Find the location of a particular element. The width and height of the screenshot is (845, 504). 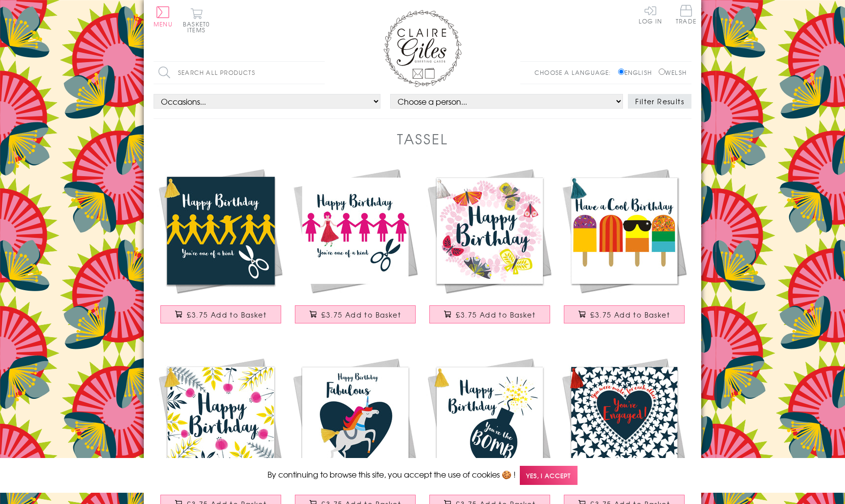

input: Search all products is located at coordinates (239, 72).